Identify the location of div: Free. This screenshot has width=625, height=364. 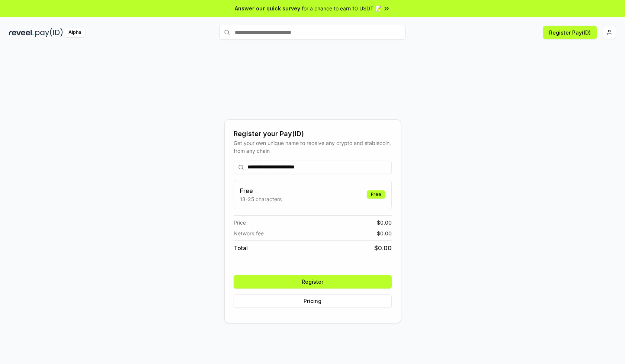
(376, 194).